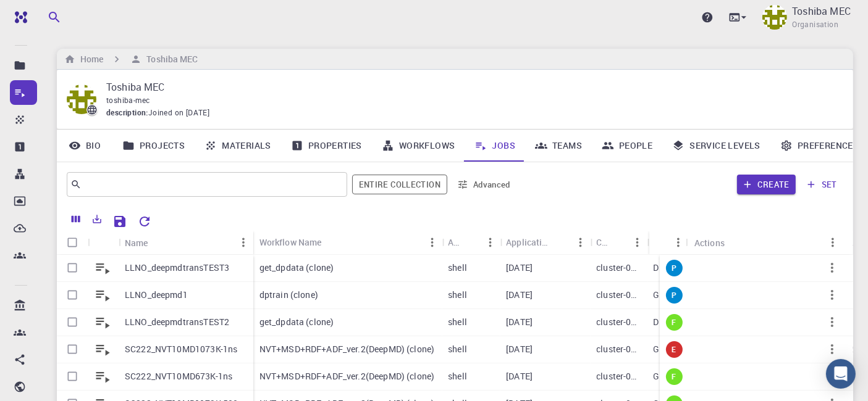 The width and height of the screenshot is (868, 401). Describe the element at coordinates (674, 350) in the screenshot. I see `div: error` at that location.